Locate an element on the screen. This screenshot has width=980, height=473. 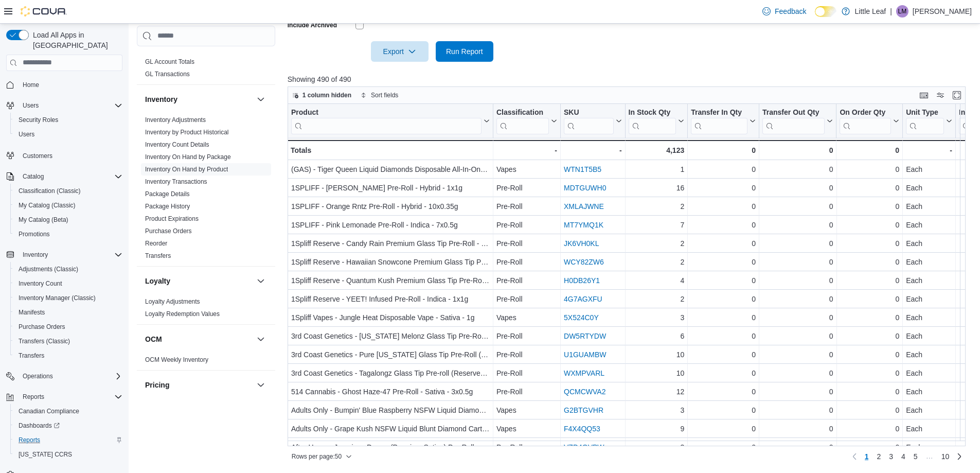
span: LM is located at coordinates (902, 12).